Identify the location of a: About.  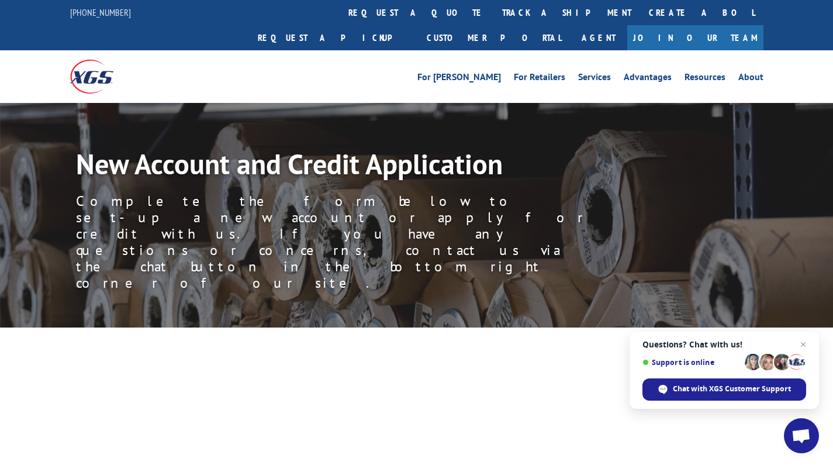
(751, 79).